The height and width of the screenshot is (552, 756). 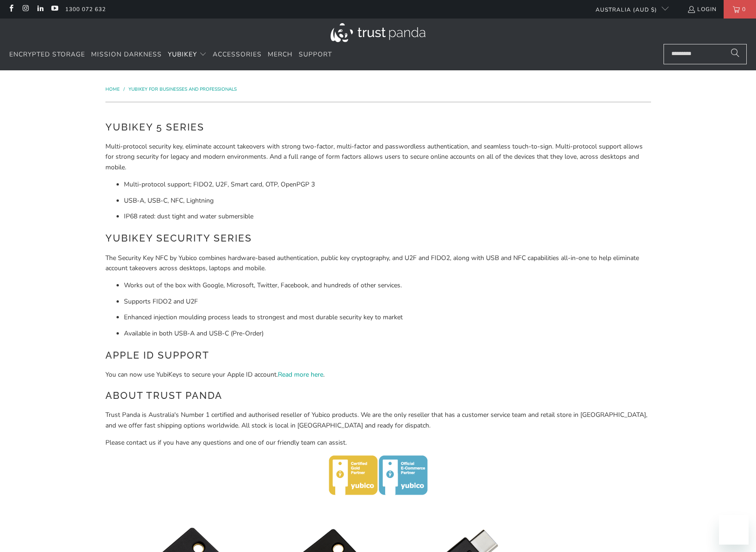 What do you see at coordinates (171, 55) in the screenshot?
I see `nav: Translation missing: en.navigation.header.main_nav` at bounding box center [171, 55].